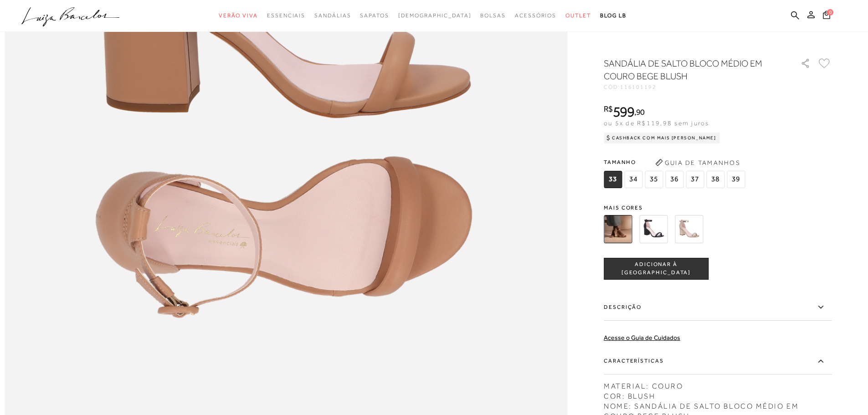 This screenshot has height=415, width=868. What do you see at coordinates (654, 180) in the screenshot?
I see `span: 35` at bounding box center [654, 180].